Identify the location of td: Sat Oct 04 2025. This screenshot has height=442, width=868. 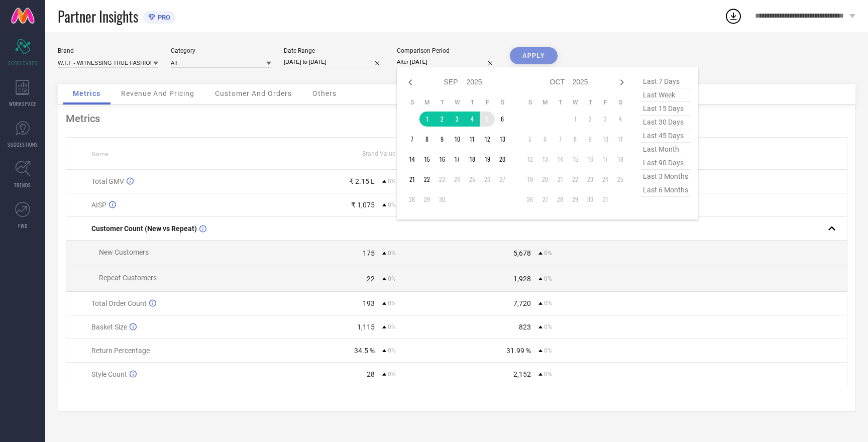
(621, 119).